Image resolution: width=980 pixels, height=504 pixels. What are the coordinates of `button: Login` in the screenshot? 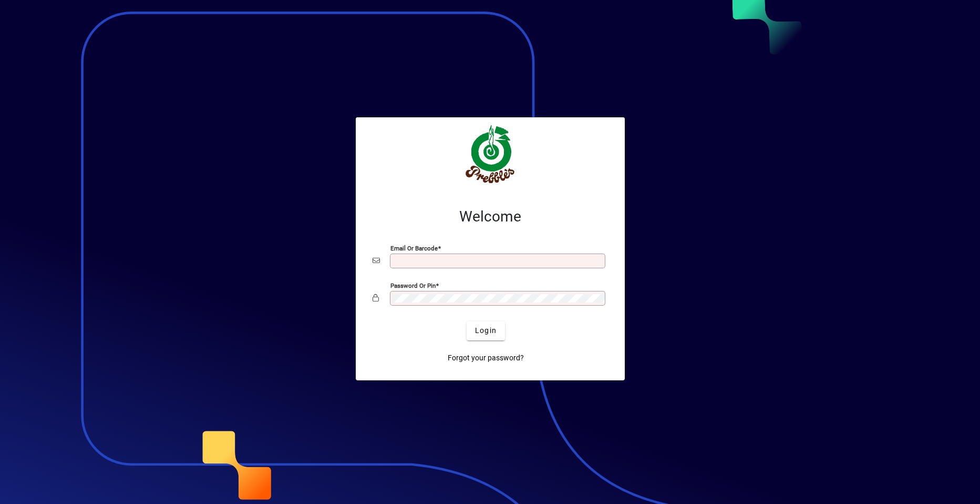 It's located at (485, 331).